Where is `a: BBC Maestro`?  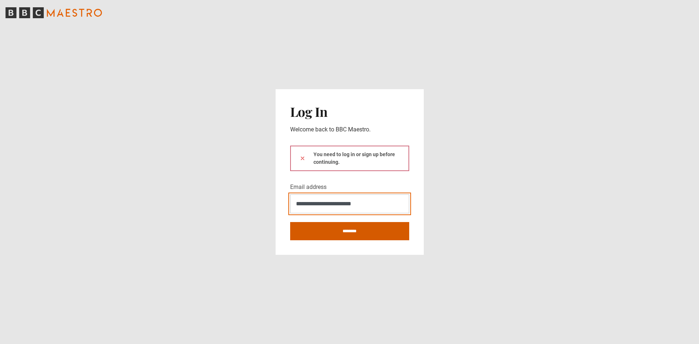
a: BBC Maestro is located at coordinates (54, 13).